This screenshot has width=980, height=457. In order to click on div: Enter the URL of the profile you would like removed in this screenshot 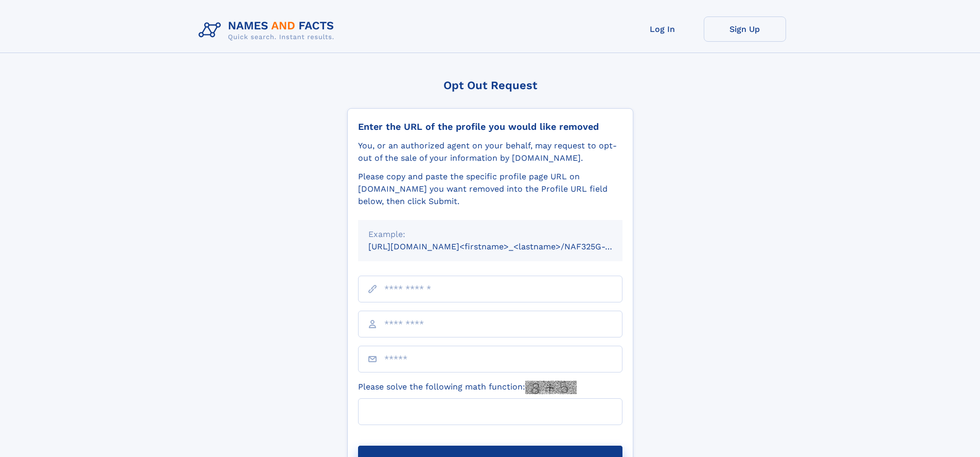, I will do `click(490, 127)`.